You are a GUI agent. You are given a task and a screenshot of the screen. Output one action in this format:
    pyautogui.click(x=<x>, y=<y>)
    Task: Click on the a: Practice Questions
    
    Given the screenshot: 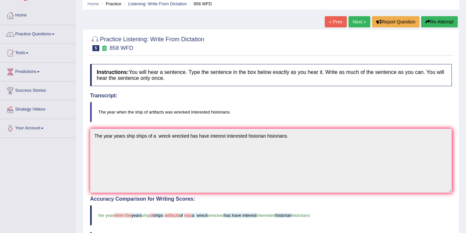 What is the action you would take?
    pyautogui.click(x=38, y=33)
    